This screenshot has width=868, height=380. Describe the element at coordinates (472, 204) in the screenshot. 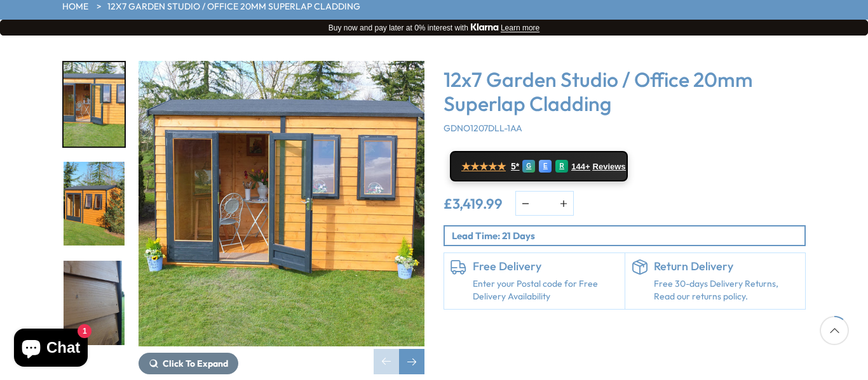

I see `ins: £3,419.99` at that location.